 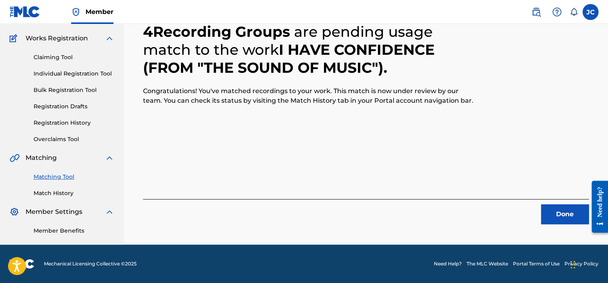 What do you see at coordinates (74, 193) in the screenshot?
I see `a: Match History` at bounding box center [74, 193].